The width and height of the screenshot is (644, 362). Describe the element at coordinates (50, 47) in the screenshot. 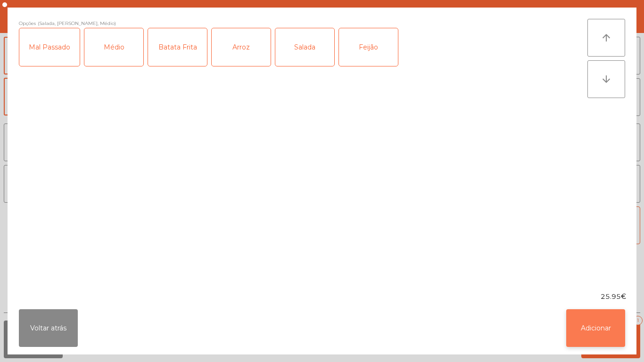

I see `div: Mal Passado` at that location.